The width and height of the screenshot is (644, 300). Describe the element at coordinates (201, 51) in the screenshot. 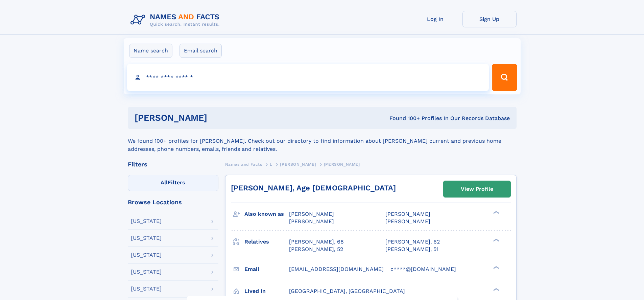

I see `label: Email search` at that location.